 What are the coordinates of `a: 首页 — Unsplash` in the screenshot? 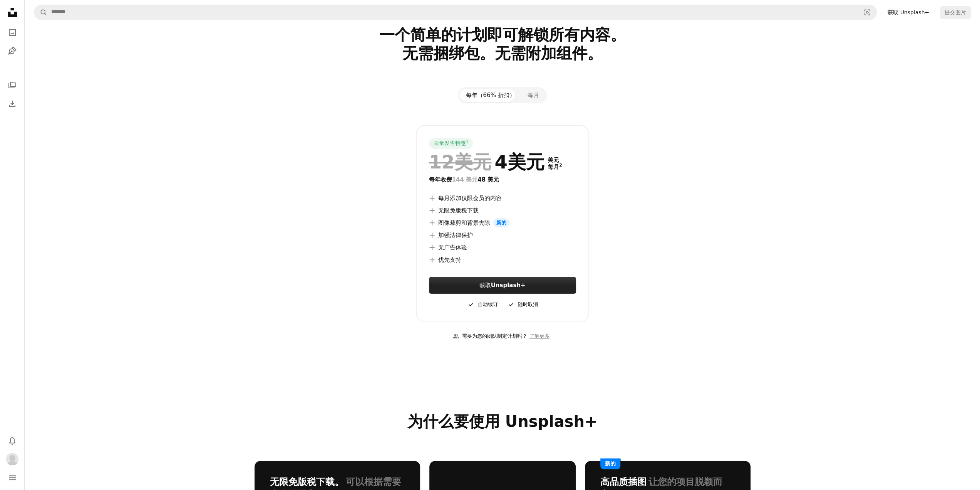 It's located at (12, 13).